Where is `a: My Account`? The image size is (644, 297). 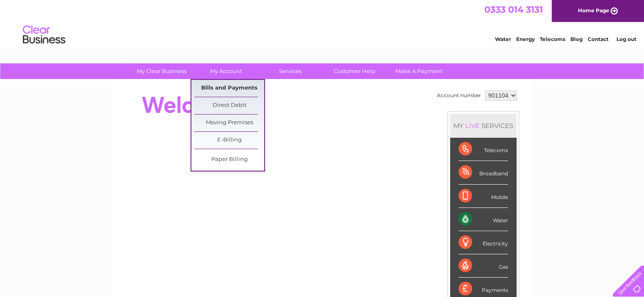 a: My Account is located at coordinates (225, 71).